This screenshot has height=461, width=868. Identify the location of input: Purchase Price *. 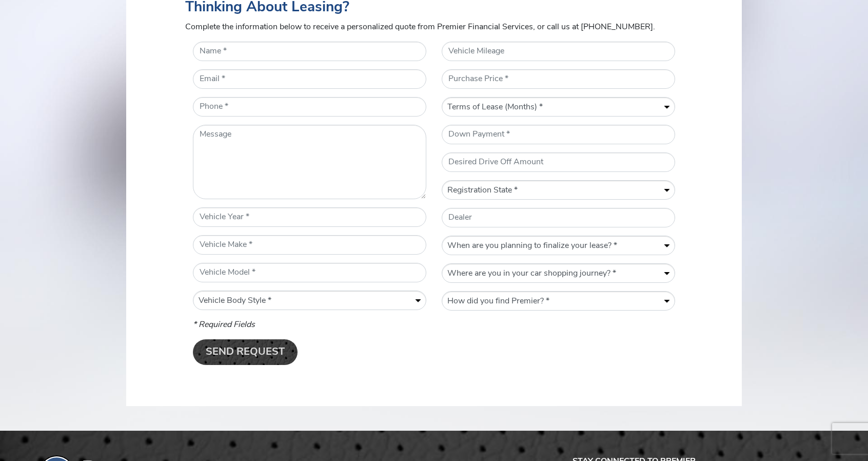
(558, 79).